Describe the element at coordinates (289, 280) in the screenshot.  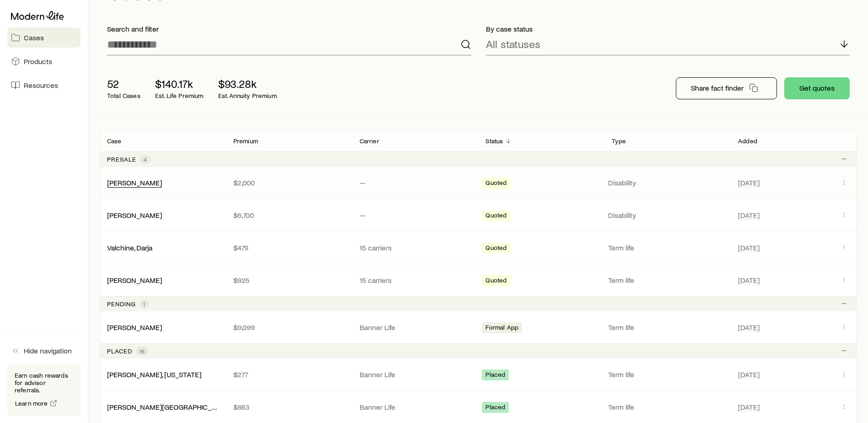
I see `p: $925` at that location.